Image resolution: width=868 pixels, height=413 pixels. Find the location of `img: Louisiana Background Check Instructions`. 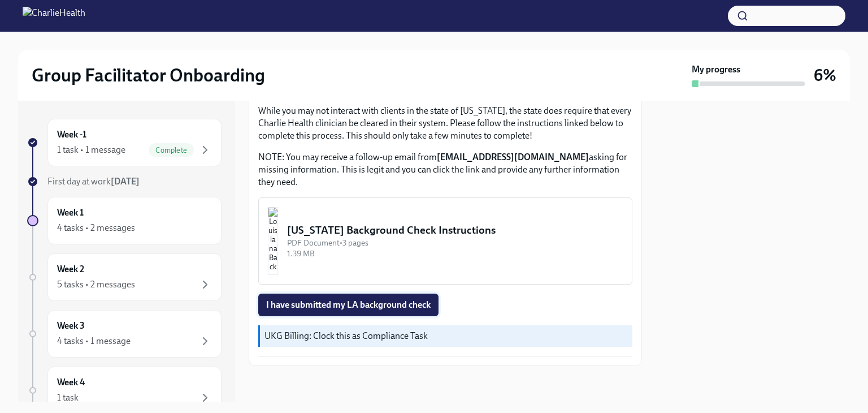

img: Louisiana Background Check Instructions is located at coordinates (273, 241).